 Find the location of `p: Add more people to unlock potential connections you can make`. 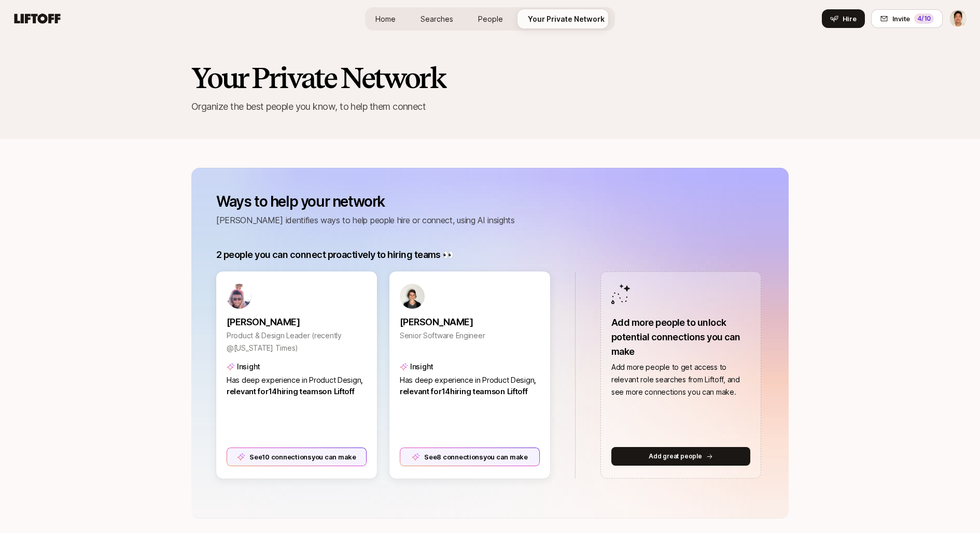

p: Add more people to unlock potential connections you can make is located at coordinates (681, 337).